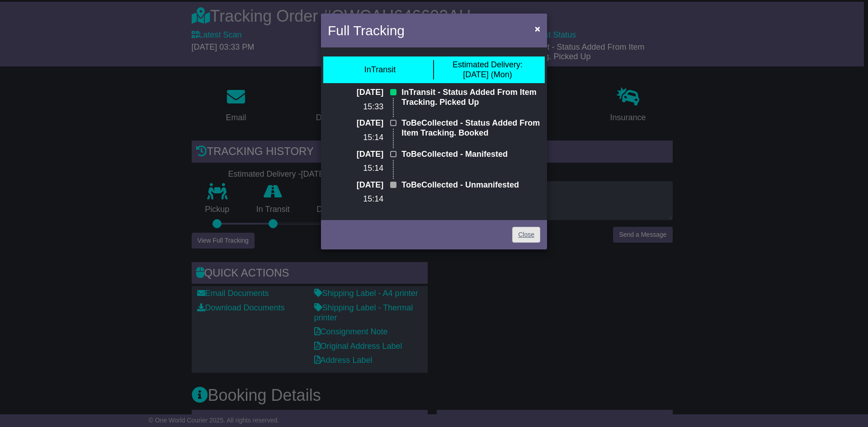 The width and height of the screenshot is (868, 427). What do you see at coordinates (356, 107) in the screenshot?
I see `p: 15:33` at bounding box center [356, 107].